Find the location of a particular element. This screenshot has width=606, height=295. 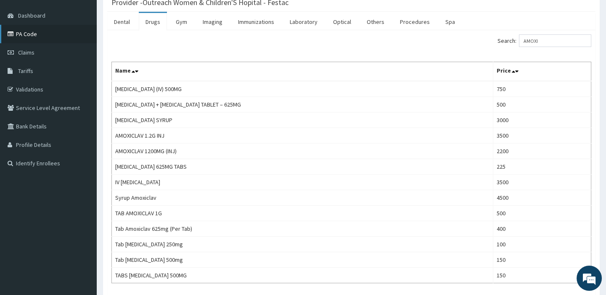

a: Others is located at coordinates (375, 22).